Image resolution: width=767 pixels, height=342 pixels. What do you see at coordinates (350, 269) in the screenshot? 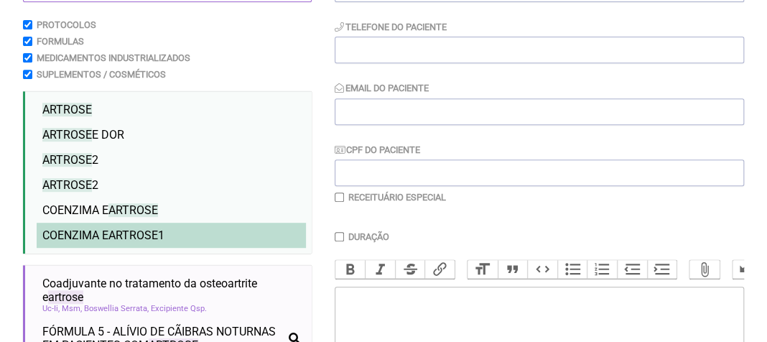
I see `button: Bold` at bounding box center [350, 269].